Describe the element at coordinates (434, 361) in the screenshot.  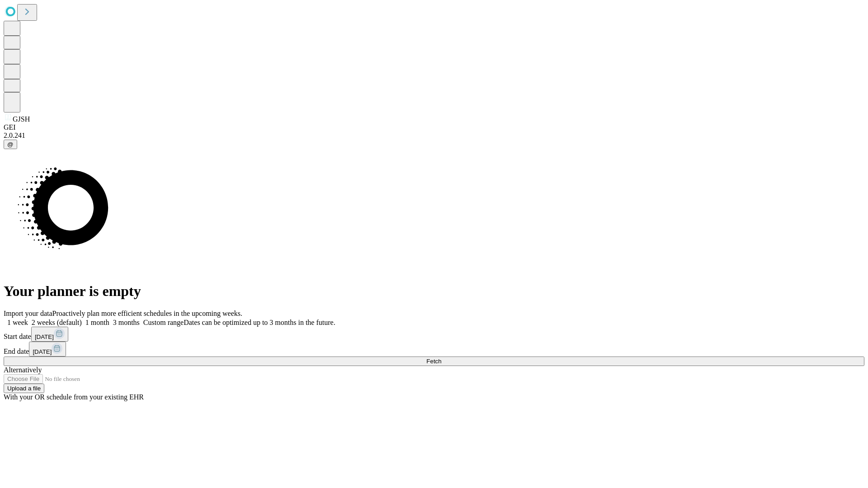
I see `span: Fetch` at that location.